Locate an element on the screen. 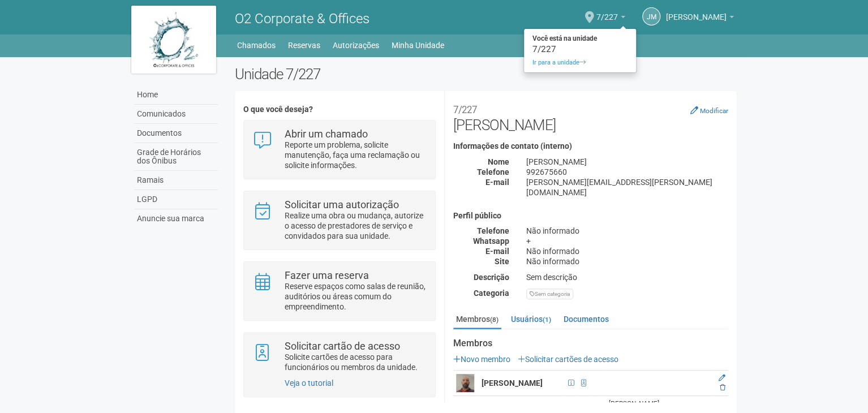 The width and height of the screenshot is (868, 413). a: 7/227 is located at coordinates (611, 19).